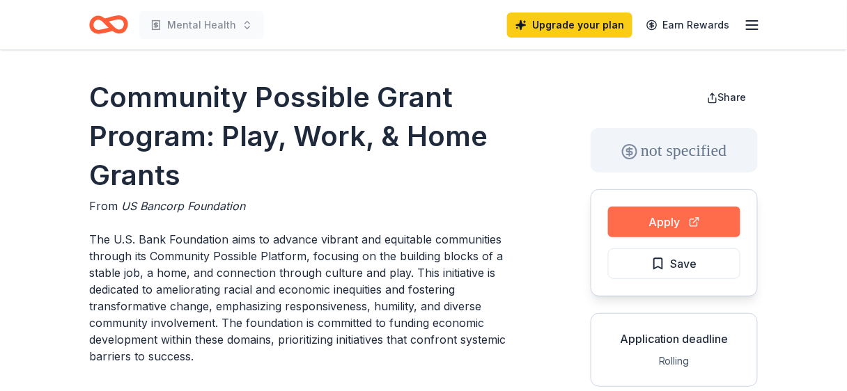 The height and width of the screenshot is (391, 847). I want to click on div: Rolling, so click(674, 362).